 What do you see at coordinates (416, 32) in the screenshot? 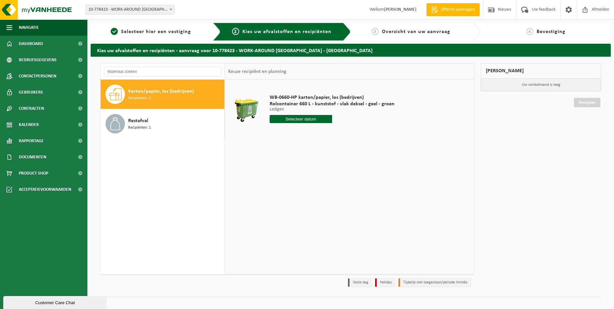
I see `span: Overzicht van uw aanvraag` at bounding box center [416, 32].